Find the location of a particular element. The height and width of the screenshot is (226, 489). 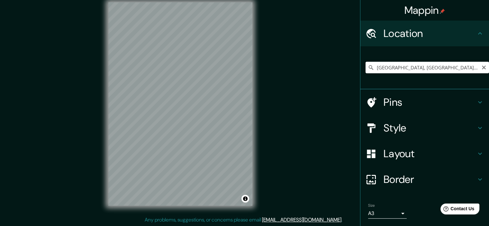

span: Contact Us is located at coordinates (31, 8).